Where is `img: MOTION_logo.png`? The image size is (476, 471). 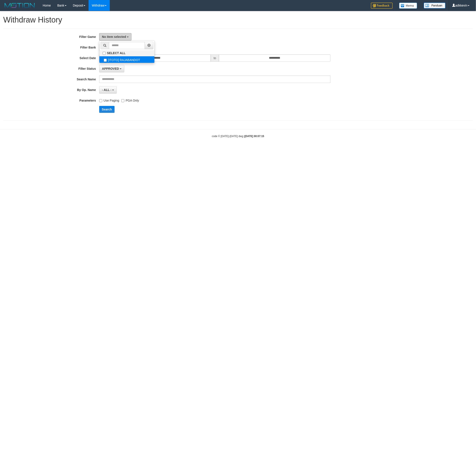 img: MOTION_logo.png is located at coordinates (20, 5).